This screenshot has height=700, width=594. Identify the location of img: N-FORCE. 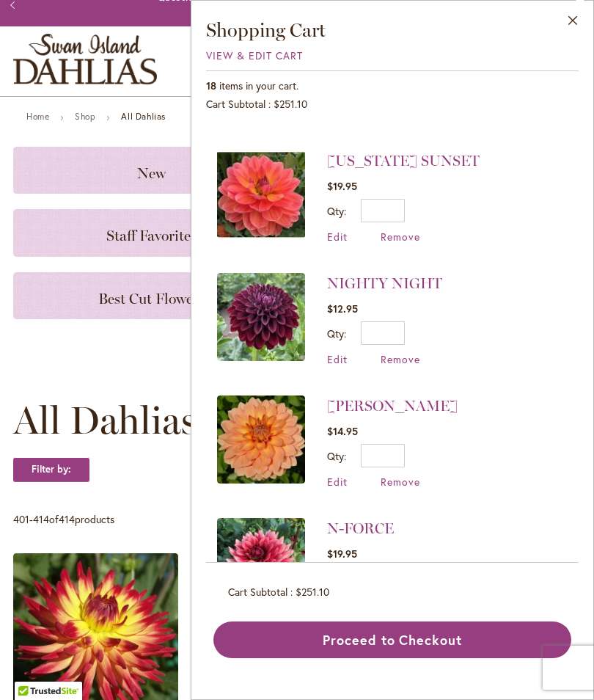
(261, 562).